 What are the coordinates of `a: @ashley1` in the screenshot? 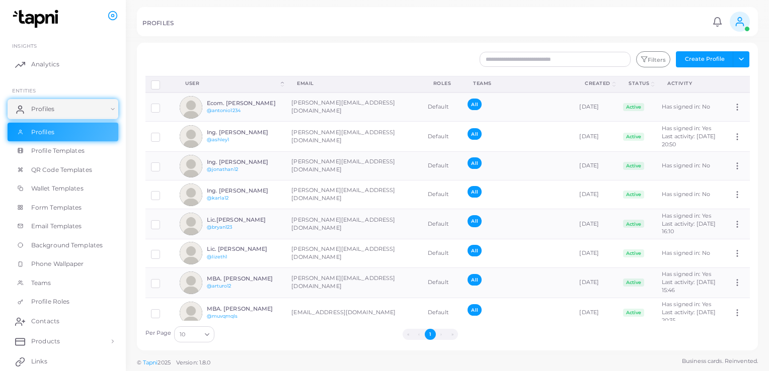 It's located at (218, 139).